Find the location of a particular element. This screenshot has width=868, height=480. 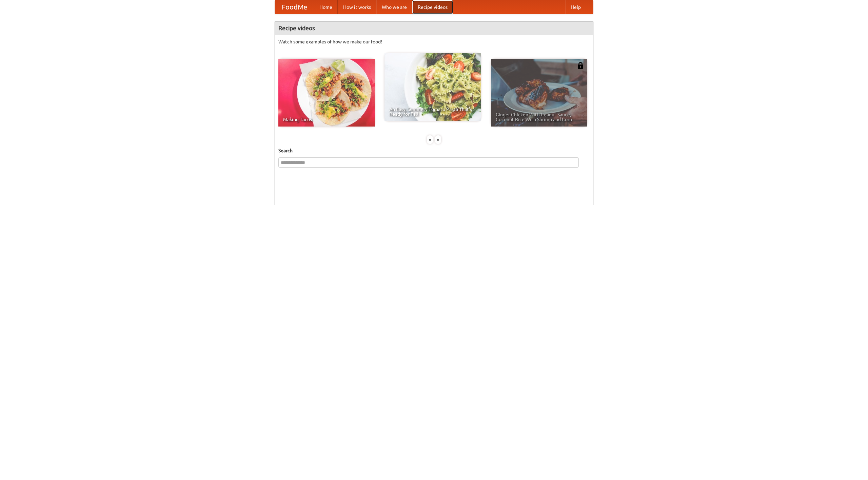

span: Making Tacos is located at coordinates (327, 119).